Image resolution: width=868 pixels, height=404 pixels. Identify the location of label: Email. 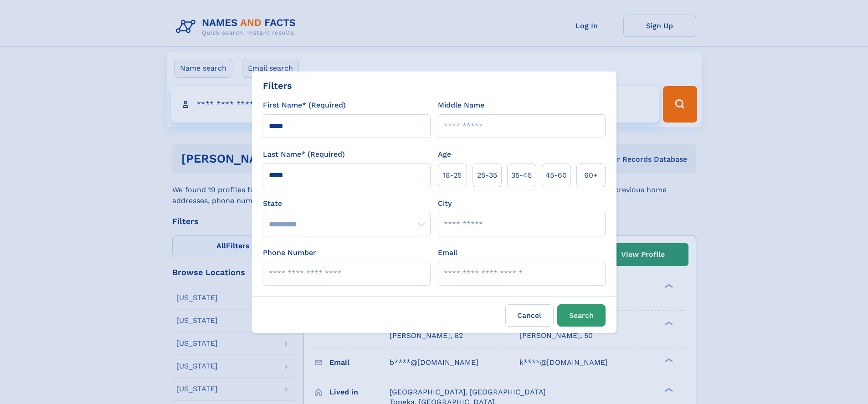
(447, 253).